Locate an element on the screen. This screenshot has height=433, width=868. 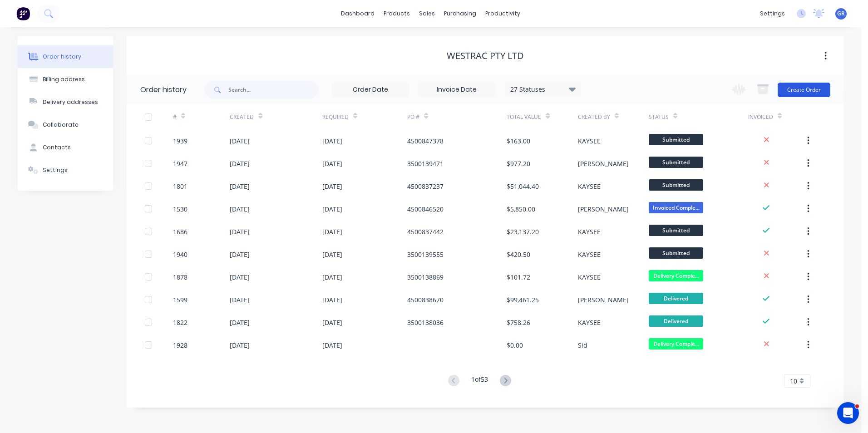
div: Status is located at coordinates (698, 117).